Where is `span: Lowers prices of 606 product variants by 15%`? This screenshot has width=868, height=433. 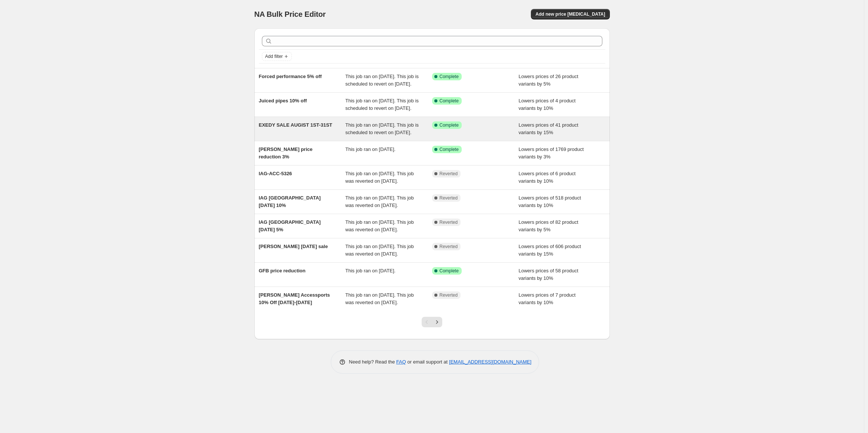
span: Lowers prices of 606 product variants by 15% is located at coordinates (550, 250).